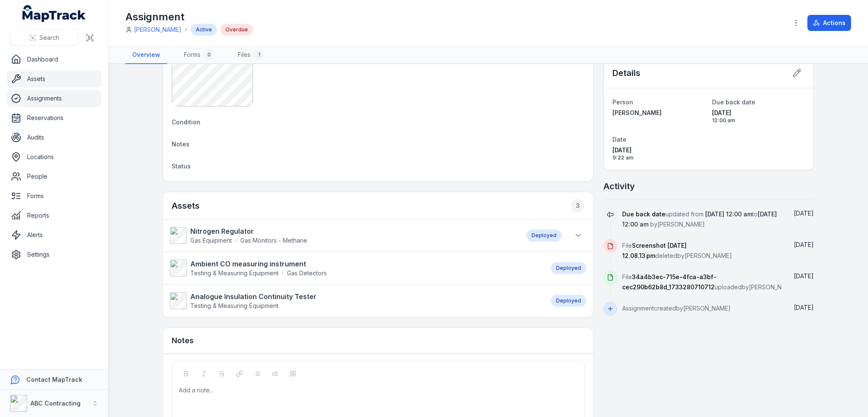 The image size is (868, 417). Describe the element at coordinates (199, 55) in the screenshot. I see `a: Forms0` at that location.